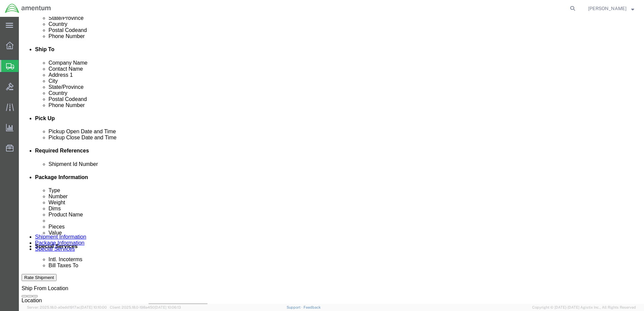 This screenshot has height=311, width=644. I want to click on span: Client: 2025.18.0-198a450, so click(145, 307).